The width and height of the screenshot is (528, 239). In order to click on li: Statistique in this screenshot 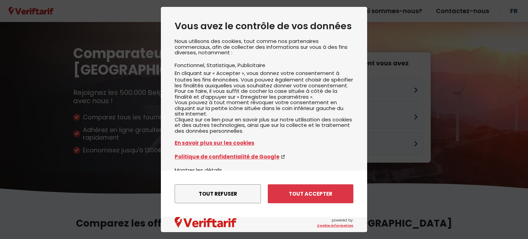, I will do `click(222, 65)`.